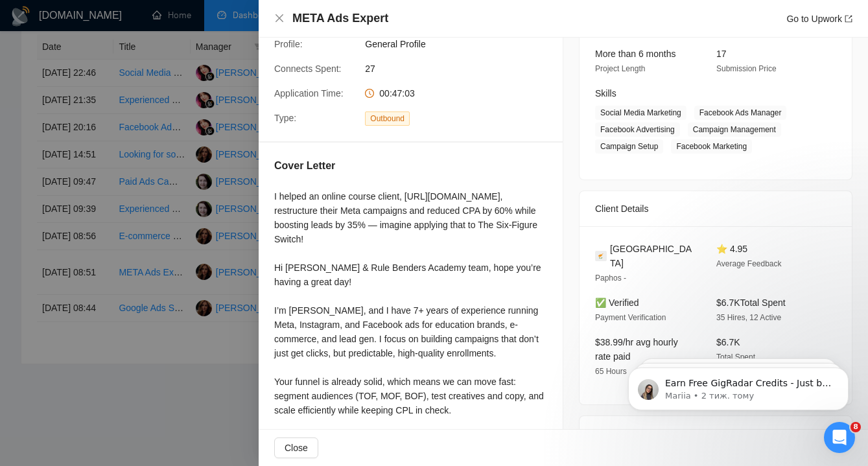 This screenshot has width=868, height=466. Describe the element at coordinates (751, 303) in the screenshot. I see `span: $6.7K Total Spent` at that location.